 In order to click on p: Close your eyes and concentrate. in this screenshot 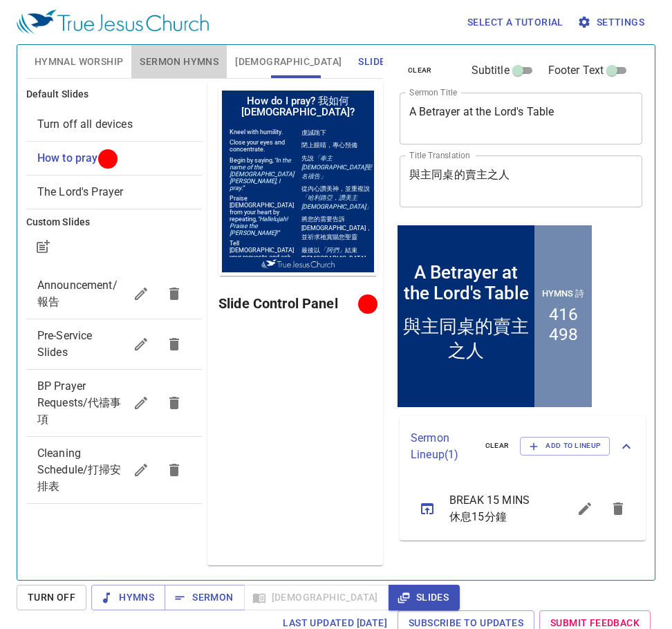, I will do `click(44, 58)`.